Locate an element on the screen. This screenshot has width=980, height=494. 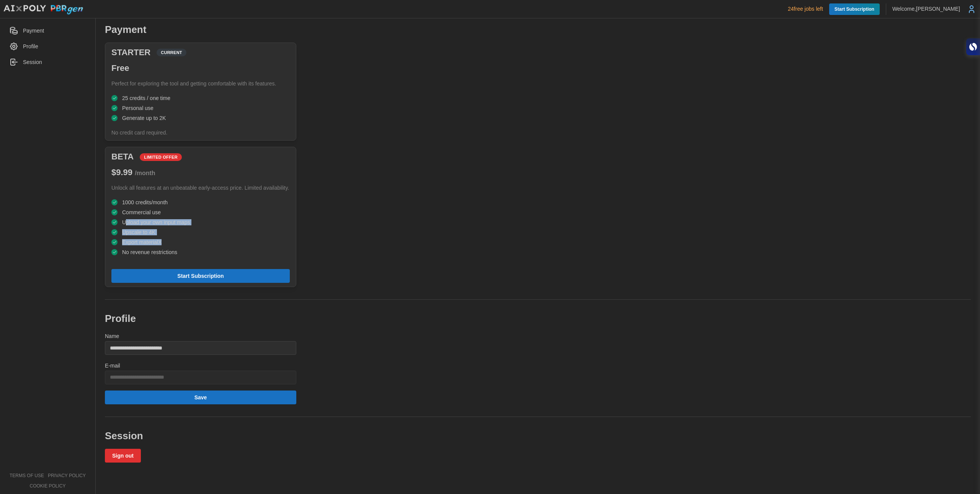
a: Session is located at coordinates (47, 62).